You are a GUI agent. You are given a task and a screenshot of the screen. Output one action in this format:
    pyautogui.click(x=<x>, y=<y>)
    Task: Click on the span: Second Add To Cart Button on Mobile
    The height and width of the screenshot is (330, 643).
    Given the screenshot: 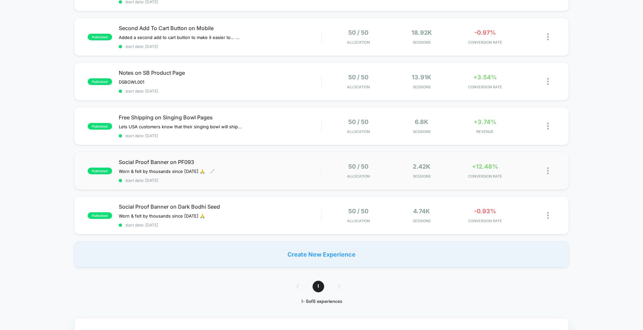 What is the action you would take?
    pyautogui.click(x=220, y=28)
    